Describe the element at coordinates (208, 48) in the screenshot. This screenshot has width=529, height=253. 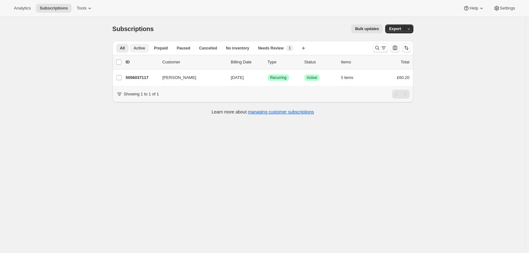
I see `span: Cancelled` at that location.